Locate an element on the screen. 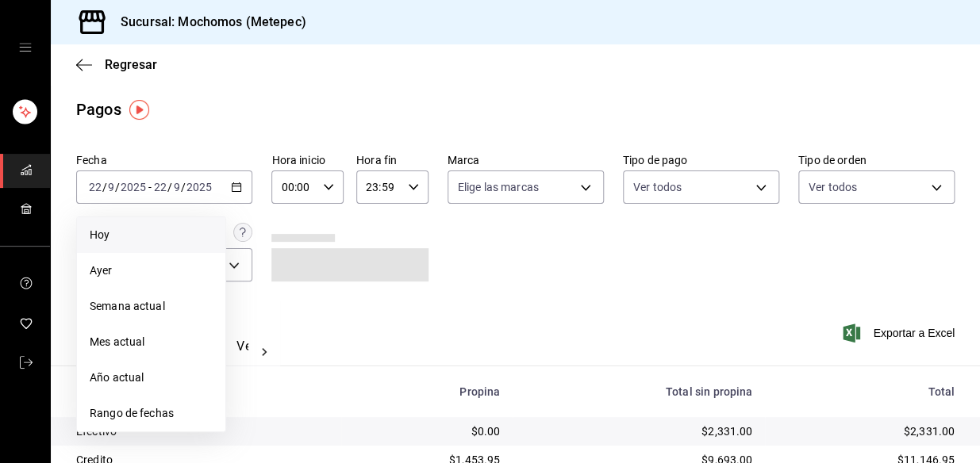  div: Propina is located at coordinates (427, 392).